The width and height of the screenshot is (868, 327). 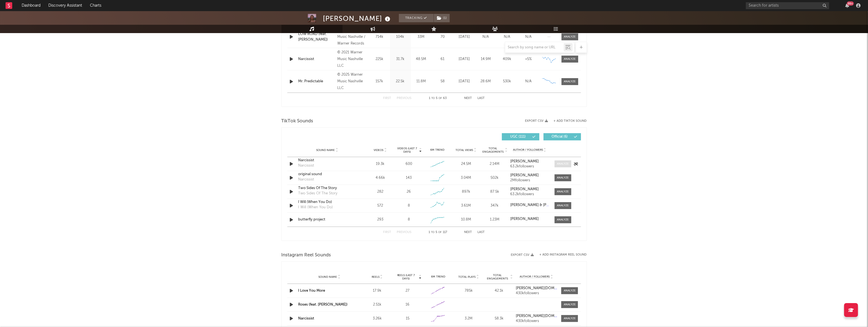 I want to click on div: 104k, so click(x=401, y=37).